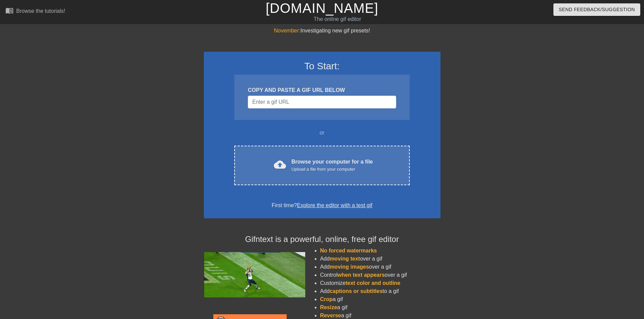 This screenshot has height=319, width=644. I want to click on div: First time?, so click(322, 205).